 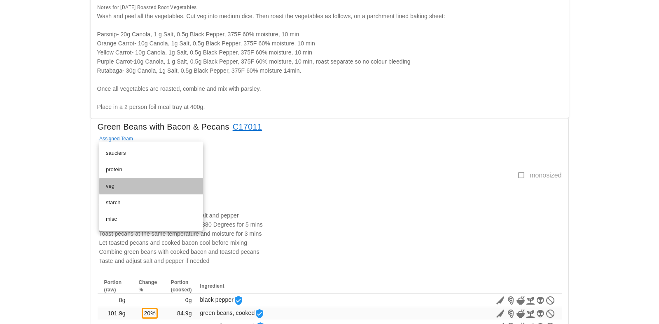 I want to click on div: Green Beans with Bacon & Pecans, so click(x=330, y=129).